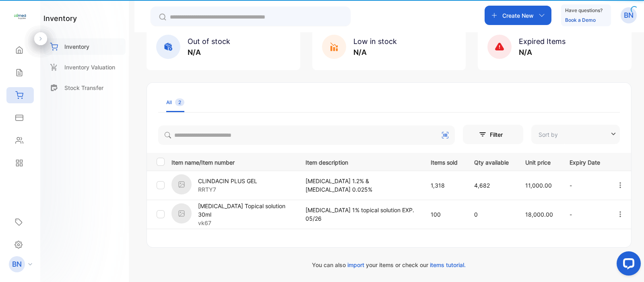 The image size is (644, 282). I want to click on span: Low in stock, so click(375, 41).